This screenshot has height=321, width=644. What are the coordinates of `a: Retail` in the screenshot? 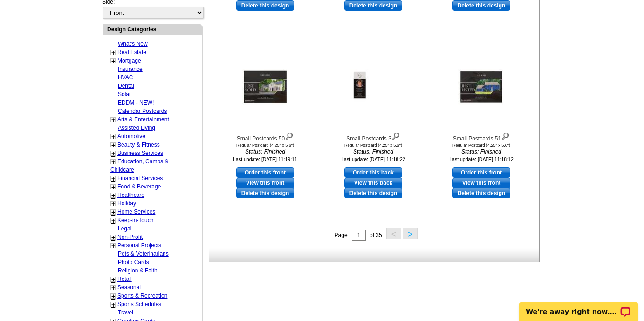 It's located at (125, 279).